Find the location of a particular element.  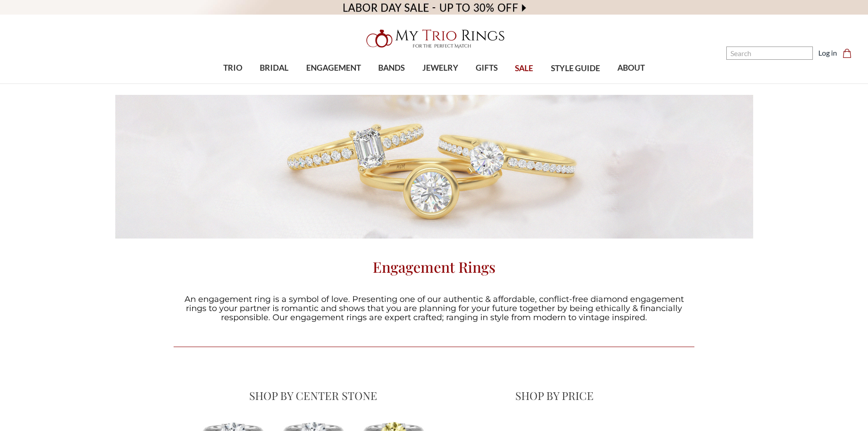

span: TRIO is located at coordinates (233, 68).